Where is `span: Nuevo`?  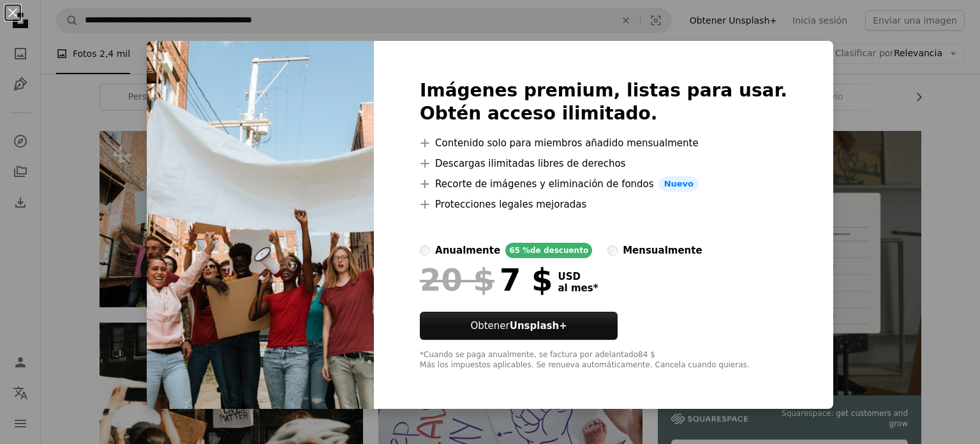 span: Nuevo is located at coordinates (679, 184).